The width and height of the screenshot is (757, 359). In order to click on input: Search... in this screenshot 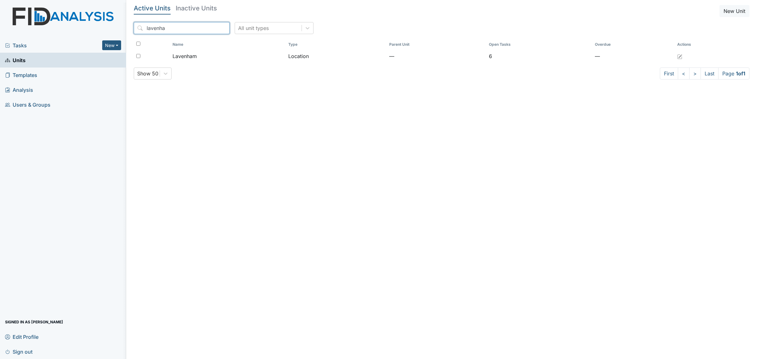, I will do `click(182, 28)`.